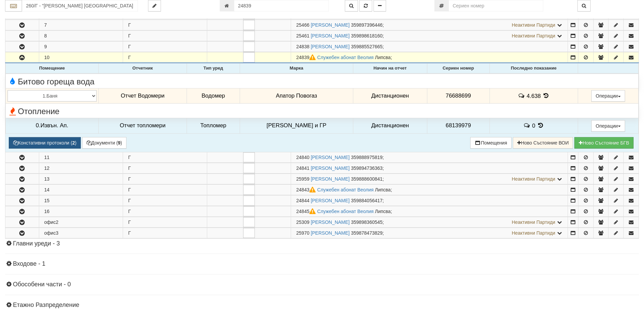 The image size is (644, 314). Describe the element at coordinates (81, 157) in the screenshot. I see `td: 11` at that location.